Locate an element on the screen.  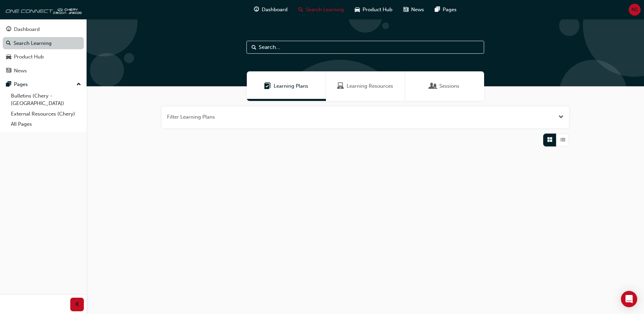
a: Dashboard is located at coordinates (43, 29).